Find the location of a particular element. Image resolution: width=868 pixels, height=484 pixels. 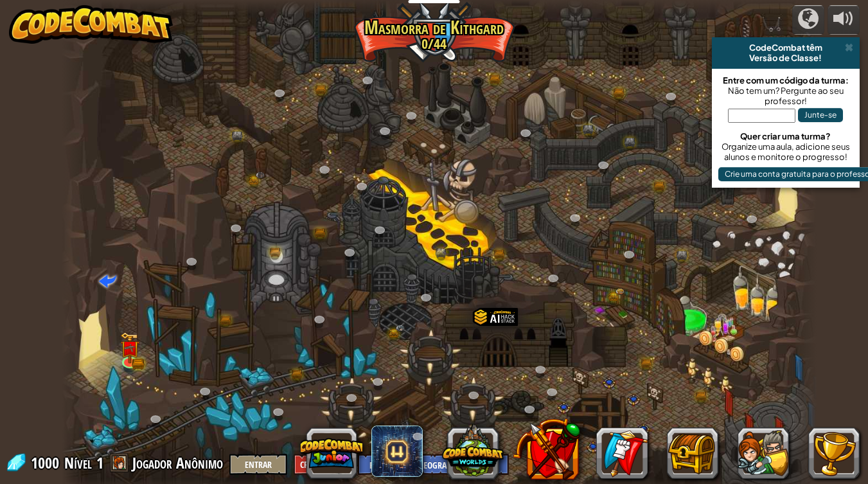

img: CodeCombat - Learn how to code by playing a game is located at coordinates (91, 25).